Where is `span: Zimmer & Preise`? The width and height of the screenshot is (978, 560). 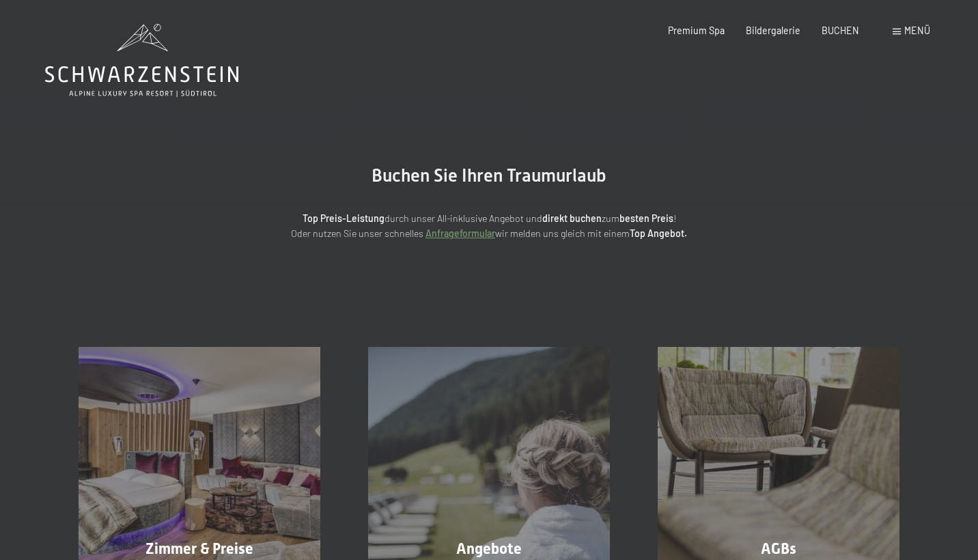 span: Zimmer & Preise is located at coordinates (200, 548).